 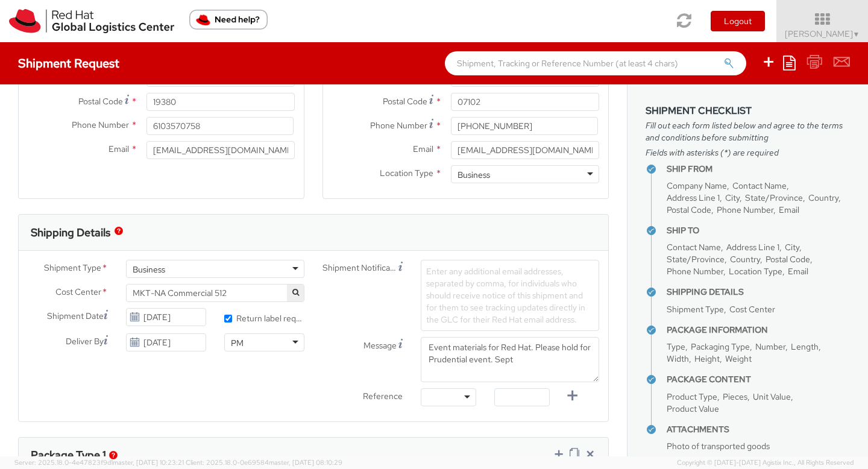 I want to click on button: Need help?, so click(x=228, y=19).